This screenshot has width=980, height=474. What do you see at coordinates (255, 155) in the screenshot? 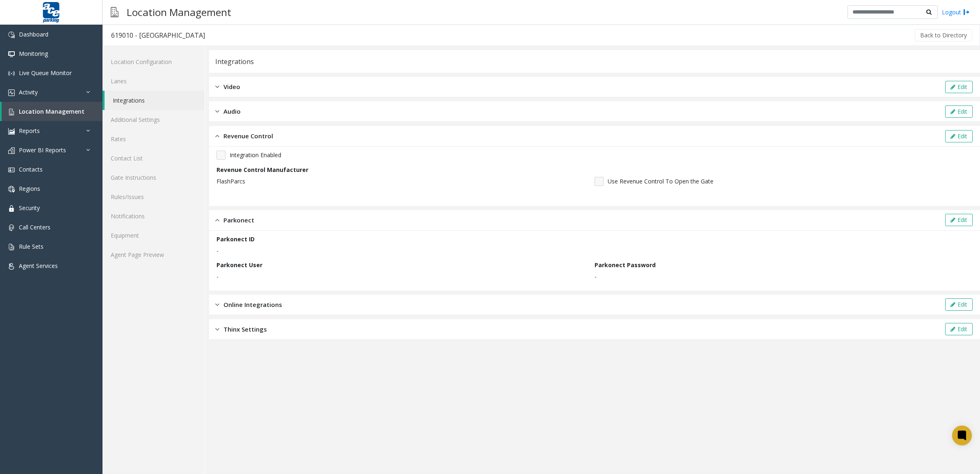
I see `span: Integration Enabled` at bounding box center [255, 155].